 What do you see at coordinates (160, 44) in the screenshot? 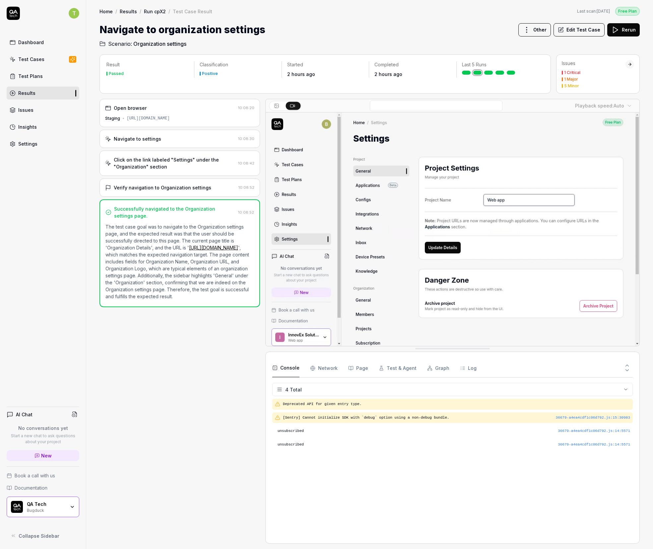
I see `span: Organization settings` at bounding box center [160, 44].